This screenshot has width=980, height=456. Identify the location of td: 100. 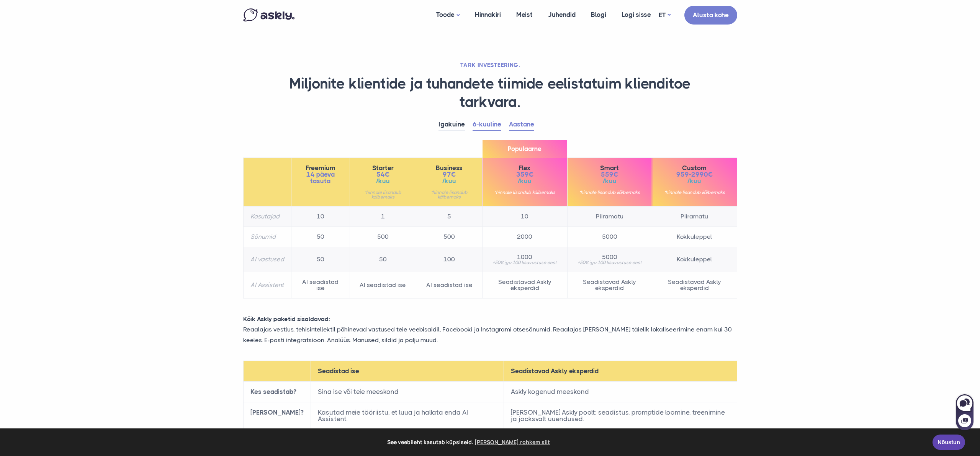
(449, 259).